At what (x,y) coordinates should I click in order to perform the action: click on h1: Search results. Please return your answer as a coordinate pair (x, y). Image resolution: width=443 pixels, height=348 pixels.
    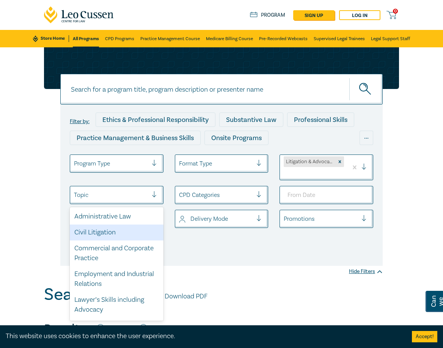
    Looking at the image, I should click on (99, 295).